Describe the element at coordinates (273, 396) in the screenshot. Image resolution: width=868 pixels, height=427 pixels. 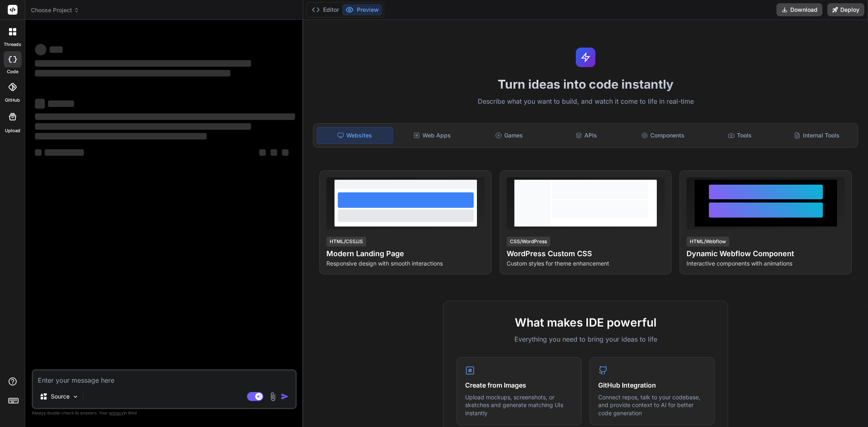
I see `img: attachment` at that location.